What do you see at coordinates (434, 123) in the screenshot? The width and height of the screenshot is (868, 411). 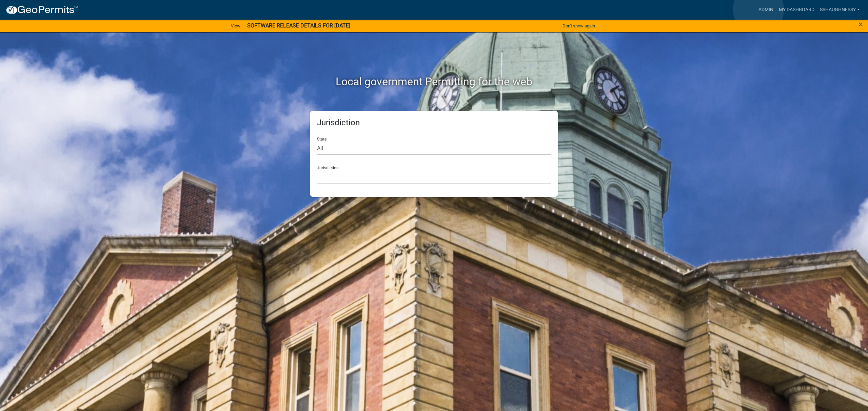 I see `h5: Jurisdiction` at bounding box center [434, 123].